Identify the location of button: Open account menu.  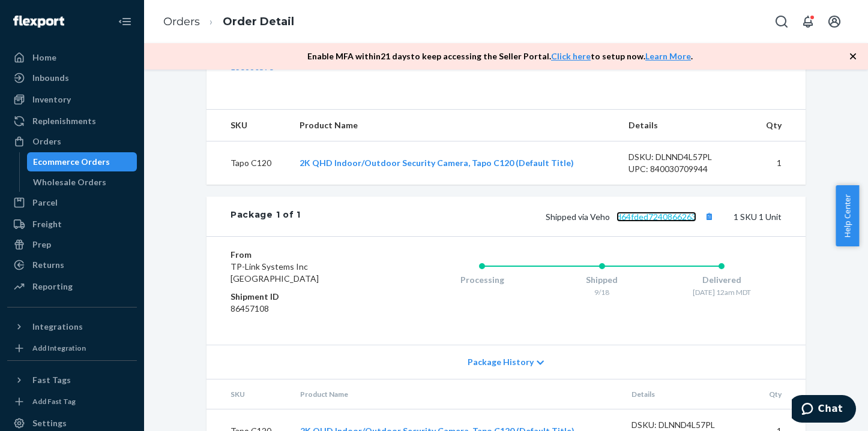
(834, 21).